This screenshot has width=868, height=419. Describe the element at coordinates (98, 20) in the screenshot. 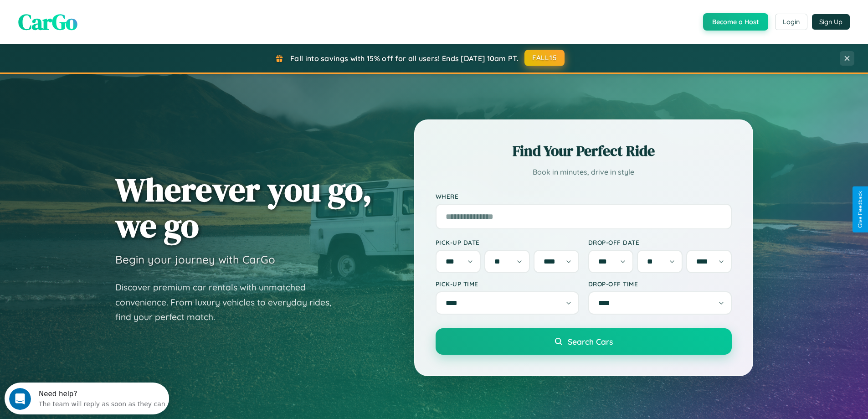

I see `div: The team will reply as soon as they can` at that location.